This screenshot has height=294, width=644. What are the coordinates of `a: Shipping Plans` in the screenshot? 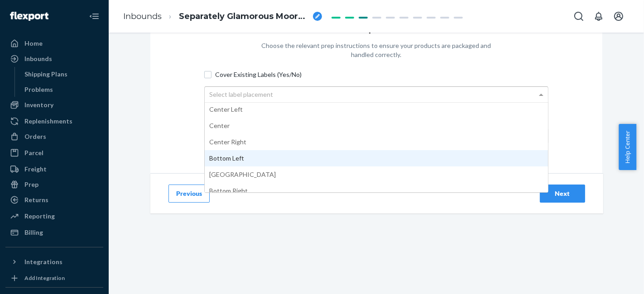 It's located at (62, 74).